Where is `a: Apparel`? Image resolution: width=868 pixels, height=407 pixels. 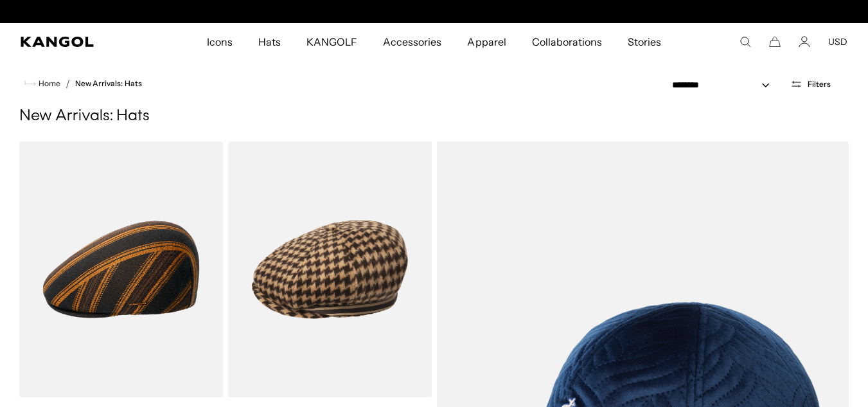
a: Apparel is located at coordinates (486, 41).